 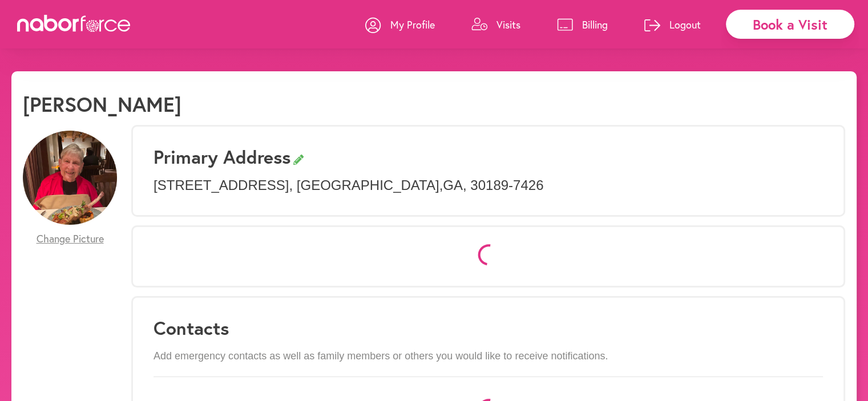 What do you see at coordinates (496, 24) in the screenshot?
I see `a: Visits` at bounding box center [496, 24].